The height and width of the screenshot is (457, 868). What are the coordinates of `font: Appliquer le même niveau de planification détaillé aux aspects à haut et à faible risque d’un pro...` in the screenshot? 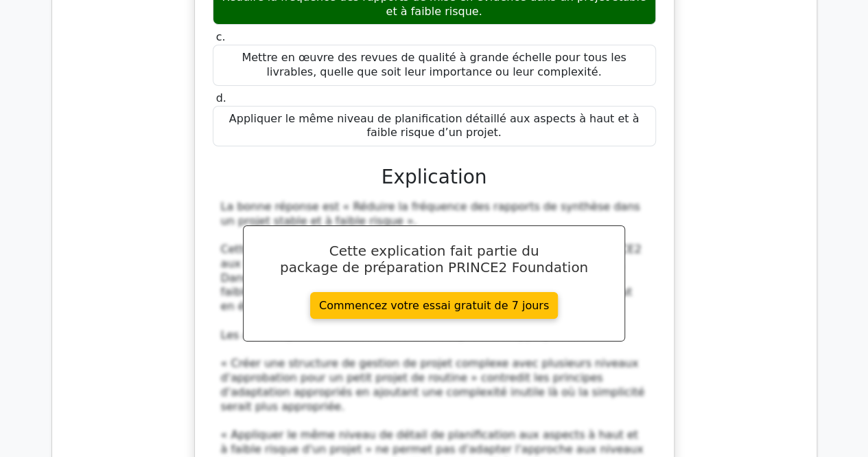 It's located at (434, 126).